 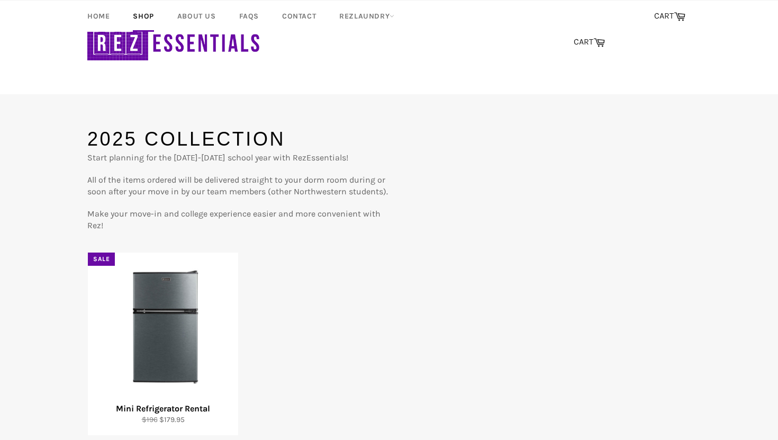 I want to click on a: Shop, so click(x=143, y=16).